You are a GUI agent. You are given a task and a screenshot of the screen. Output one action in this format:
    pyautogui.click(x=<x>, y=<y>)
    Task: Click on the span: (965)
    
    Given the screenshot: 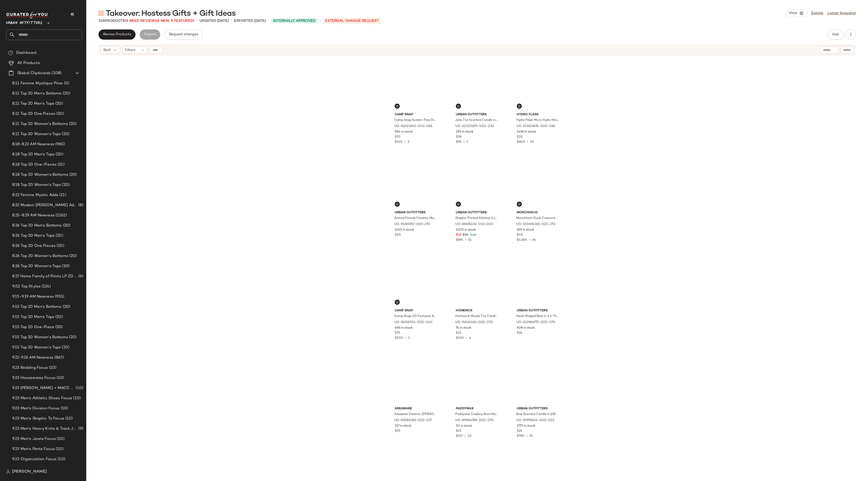 What is the action you would take?
    pyautogui.click(x=60, y=145)
    